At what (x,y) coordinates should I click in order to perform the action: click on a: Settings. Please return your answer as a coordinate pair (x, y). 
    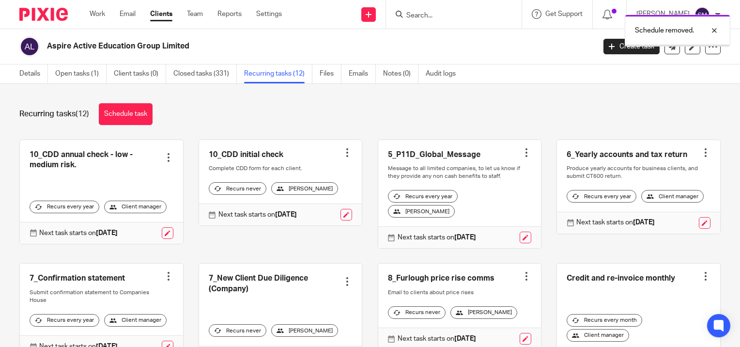
    Looking at the image, I should click on (269, 14).